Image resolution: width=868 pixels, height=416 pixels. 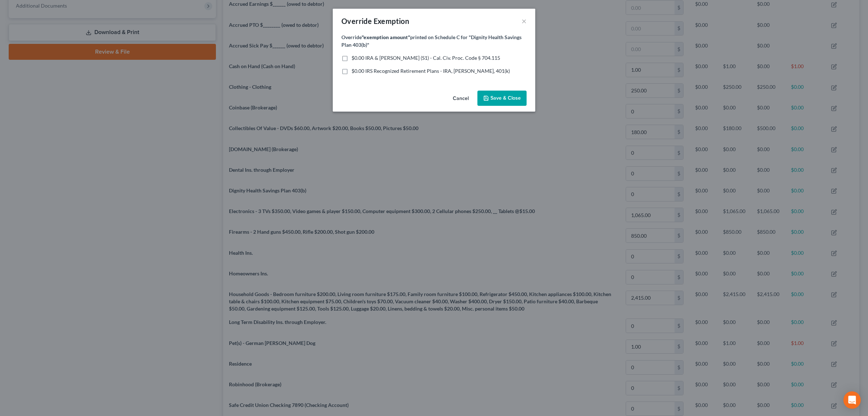 What do you see at coordinates (852, 400) in the screenshot?
I see `div: Open Intercom Messenger` at bounding box center [852, 400].